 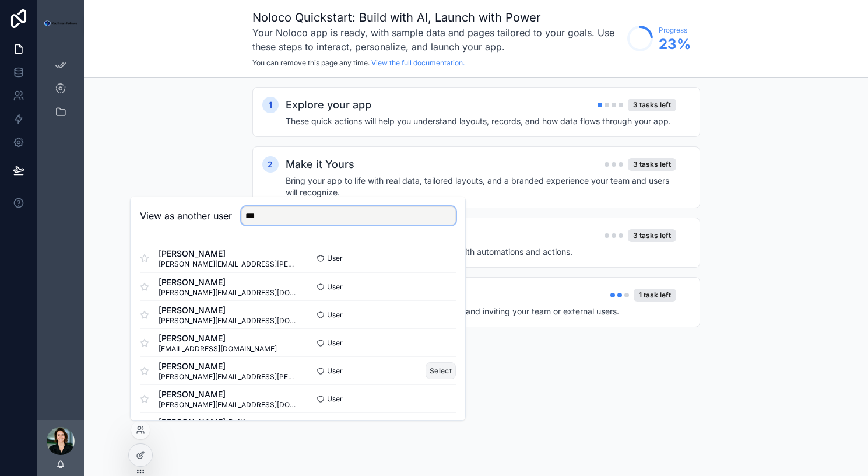 I want to click on h2: Explore your app, so click(x=328, y=105).